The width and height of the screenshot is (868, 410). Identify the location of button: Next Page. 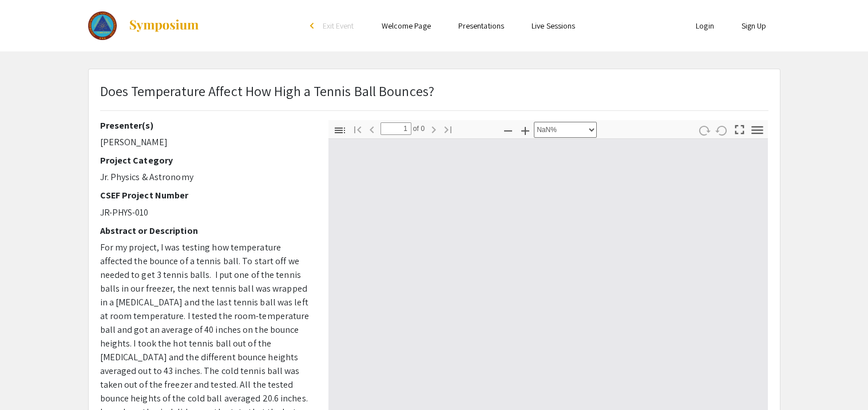
(434, 129).